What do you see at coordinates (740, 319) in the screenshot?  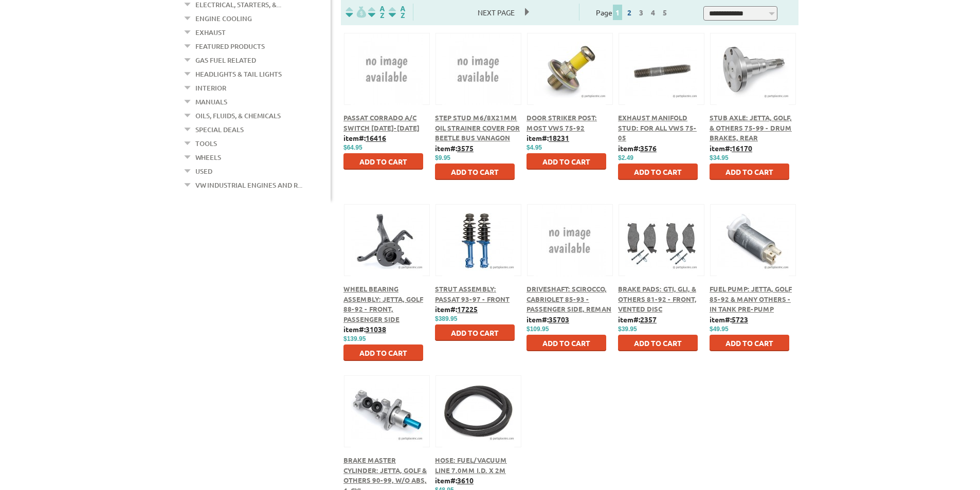 I see `u: 5723` at bounding box center [740, 319].